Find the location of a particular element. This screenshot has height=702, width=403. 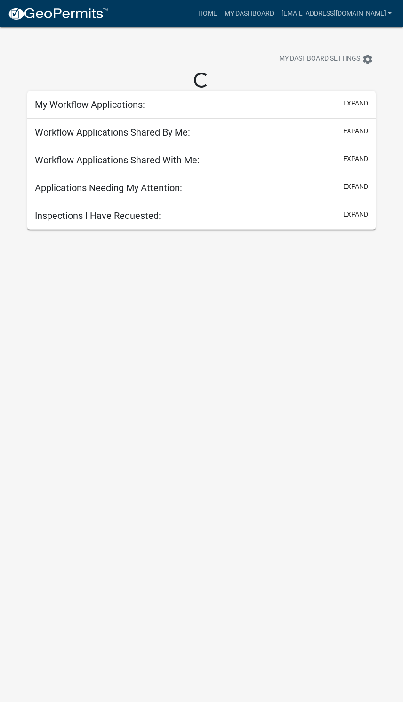

h5: Applications Needing My Attention: is located at coordinates (108, 188).